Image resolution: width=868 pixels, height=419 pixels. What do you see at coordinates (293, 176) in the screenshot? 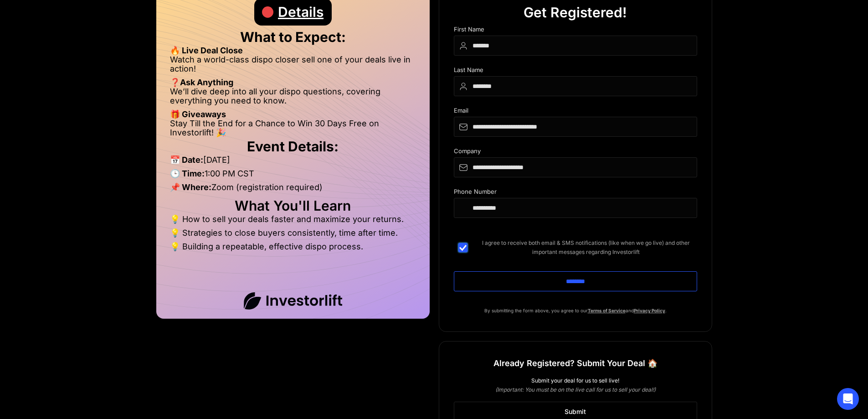
I see `li: 1:00 PM CST` at bounding box center [293, 176].